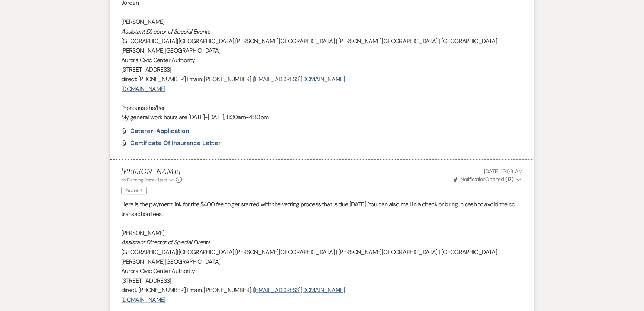 This screenshot has height=311, width=644. Describe the element at coordinates (134, 191) in the screenshot. I see `span: Payment` at that location.